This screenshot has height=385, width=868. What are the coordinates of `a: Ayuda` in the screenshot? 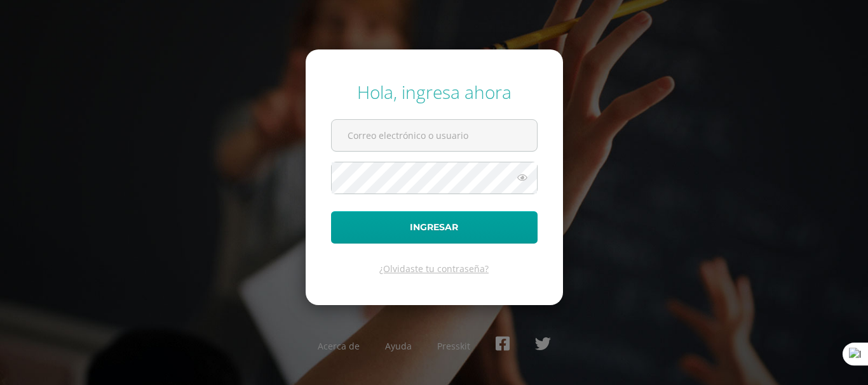 It's located at (398, 346).